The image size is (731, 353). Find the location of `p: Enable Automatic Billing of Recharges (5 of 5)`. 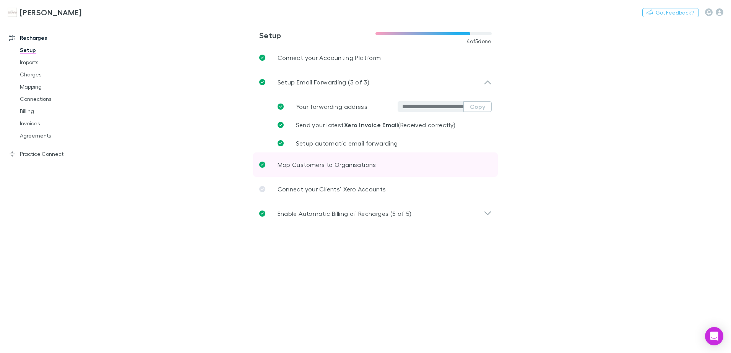

p: Enable Automatic Billing of Recharges (5 of 5) is located at coordinates (344, 214).